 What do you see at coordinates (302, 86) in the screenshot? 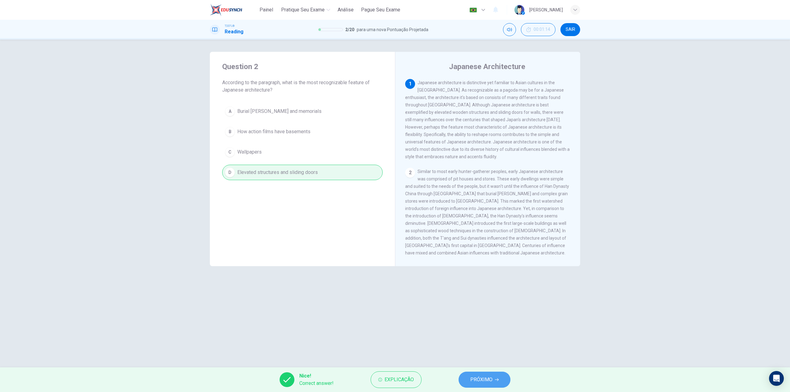
I see `span: According to the paragraph, what is the most recognizable feature of Japanese architecture?` at bounding box center [302, 86].